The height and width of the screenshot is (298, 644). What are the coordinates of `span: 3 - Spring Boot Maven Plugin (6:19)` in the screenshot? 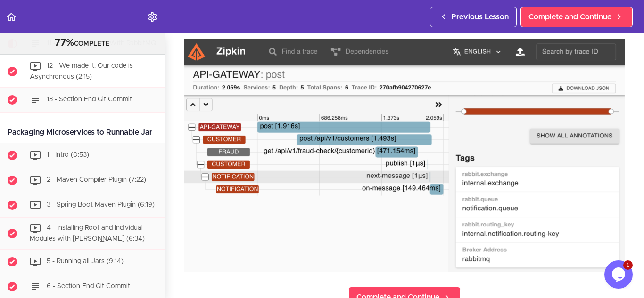 It's located at (100, 205).